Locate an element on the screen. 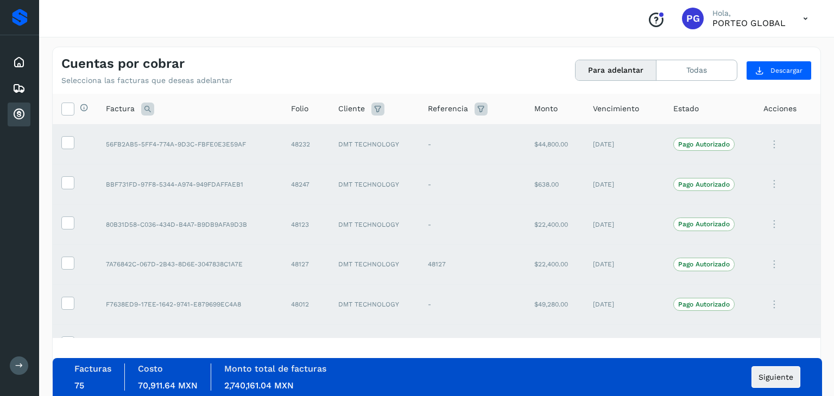  span: 75 is located at coordinates (79, 385).